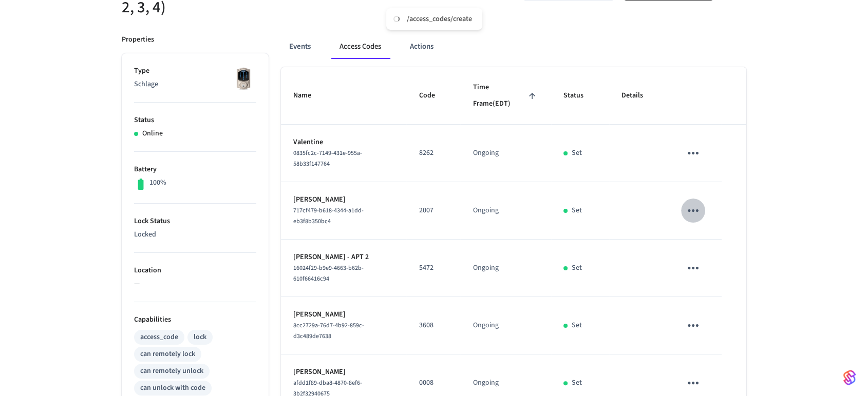 The width and height of the screenshot is (868, 396). Describe the element at coordinates (195, 235) in the screenshot. I see `p: Locked` at that location.